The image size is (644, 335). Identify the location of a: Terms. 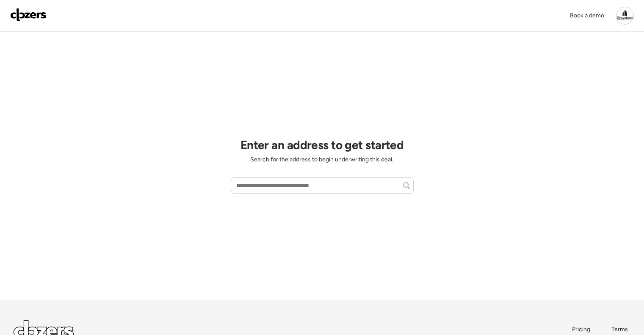
(620, 330).